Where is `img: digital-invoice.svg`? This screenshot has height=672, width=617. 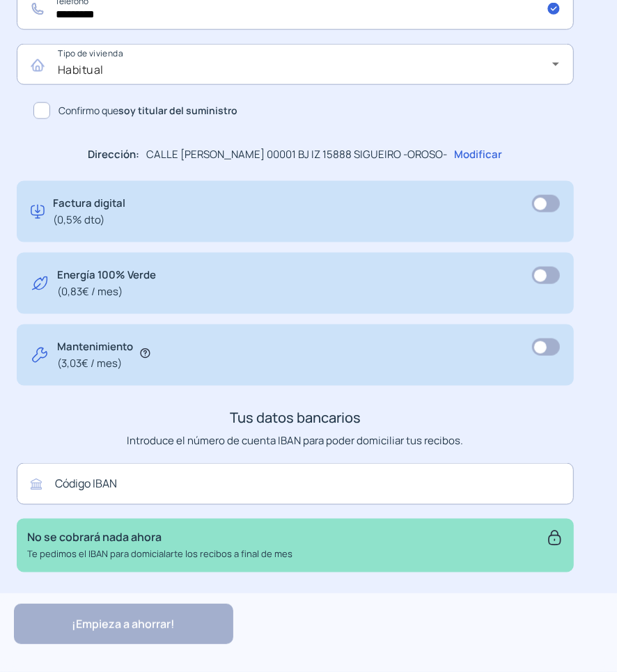 img: digital-invoice.svg is located at coordinates (37, 211).